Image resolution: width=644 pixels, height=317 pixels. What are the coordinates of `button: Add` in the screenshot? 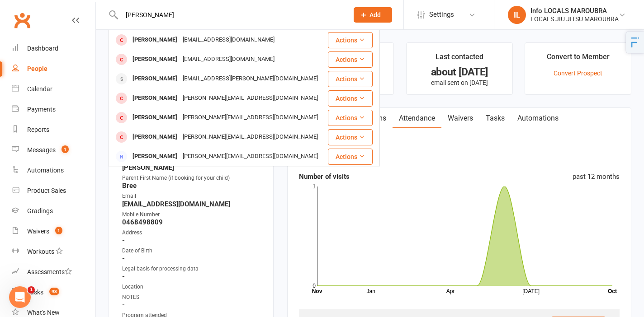 It's located at (372, 15).